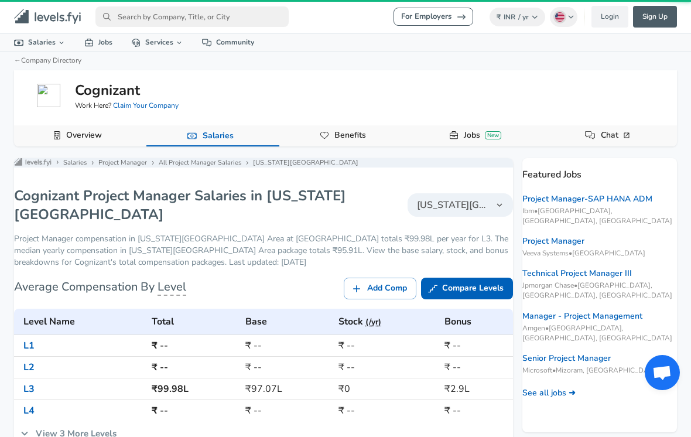 The image size is (691, 437). What do you see at coordinates (577, 274) in the screenshot?
I see `a: Technical Project Manager III` at bounding box center [577, 274].